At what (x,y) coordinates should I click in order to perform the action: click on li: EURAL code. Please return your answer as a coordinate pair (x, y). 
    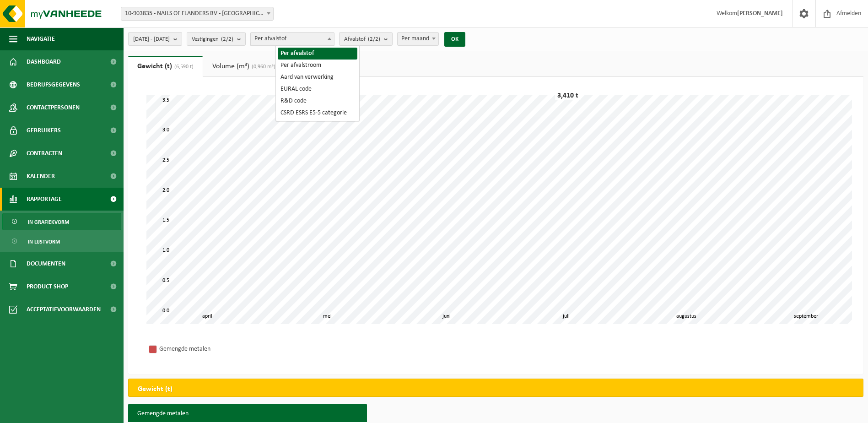
    Looking at the image, I should click on (317, 90).